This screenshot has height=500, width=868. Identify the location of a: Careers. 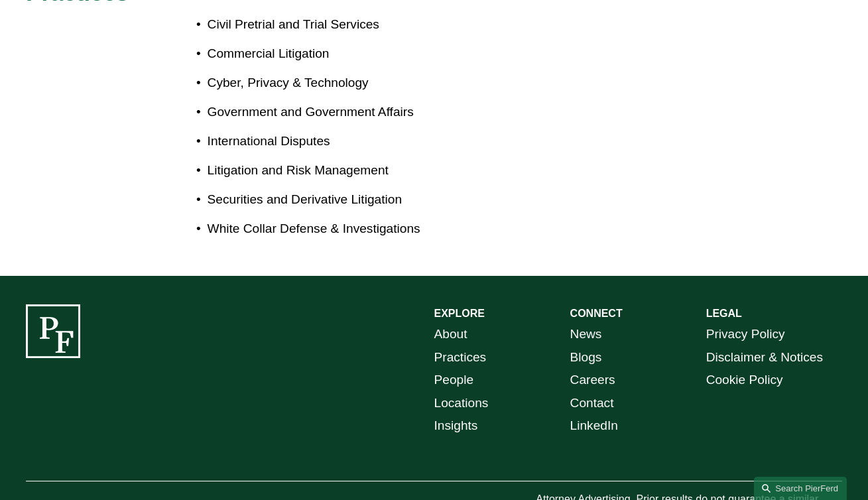
(593, 380).